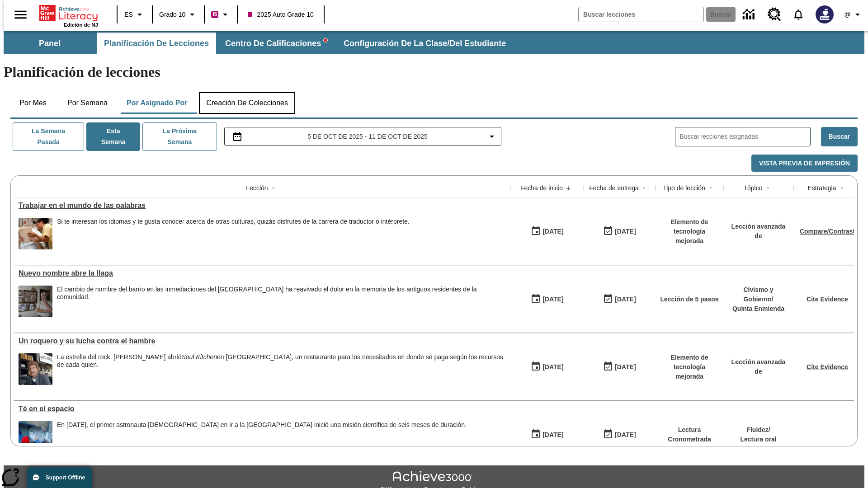  I want to click on a: Portada, so click(69, 13).